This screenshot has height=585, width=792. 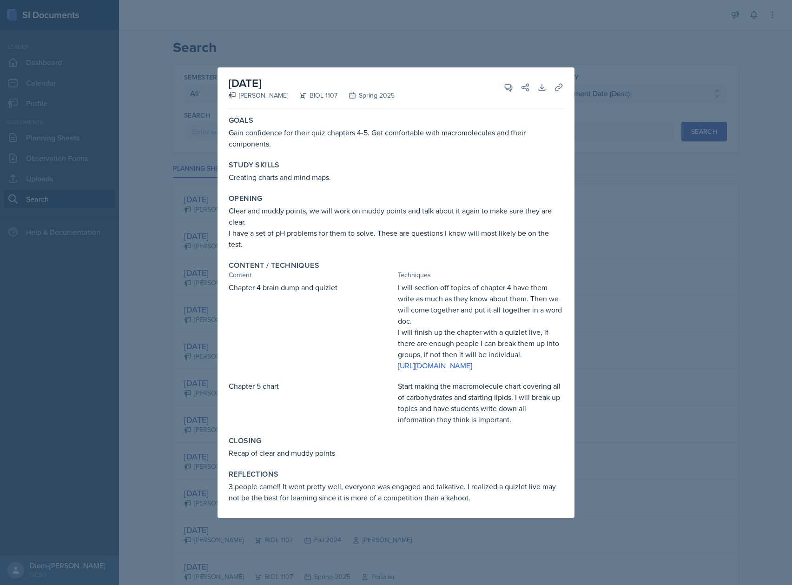 I want to click on div: Content, so click(x=311, y=275).